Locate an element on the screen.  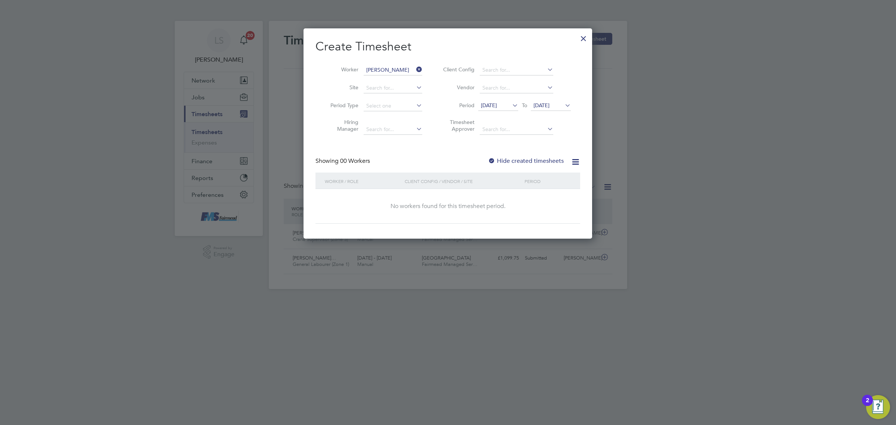
label: Hide created timesheets is located at coordinates (526, 161).